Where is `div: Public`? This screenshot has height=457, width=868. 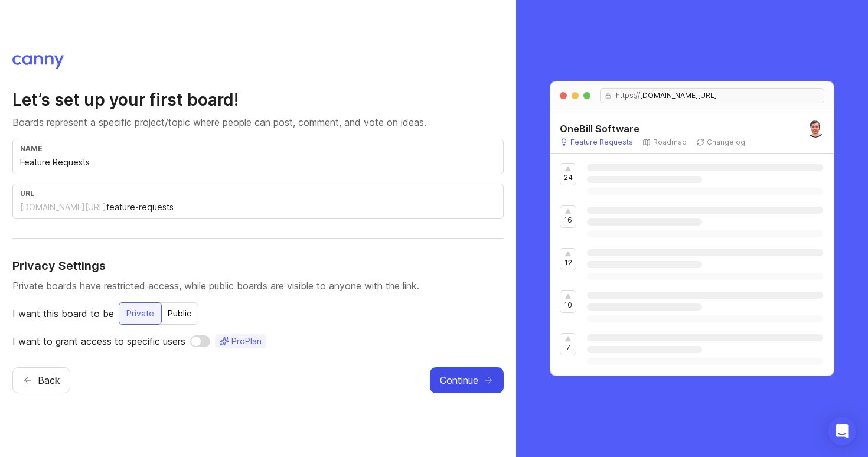 div: Public is located at coordinates (179, 313).